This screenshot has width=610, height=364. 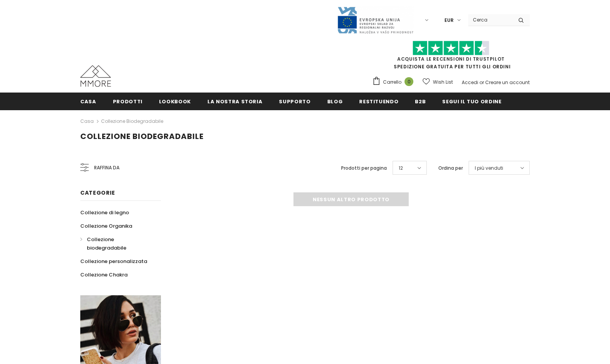 What do you see at coordinates (104, 212) in the screenshot?
I see `a: Collezione di legno` at bounding box center [104, 212].